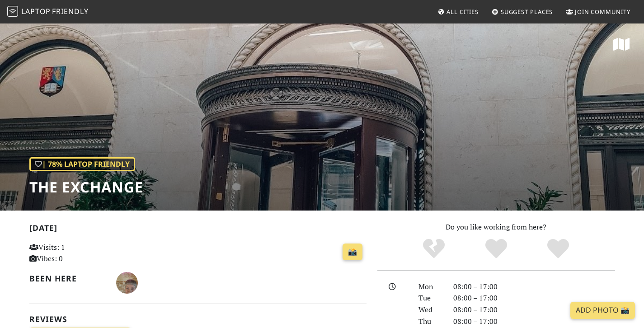 This screenshot has width=644, height=328. What do you see at coordinates (82, 165) in the screenshot?
I see `div: | 78% Laptop Friendly` at bounding box center [82, 165].